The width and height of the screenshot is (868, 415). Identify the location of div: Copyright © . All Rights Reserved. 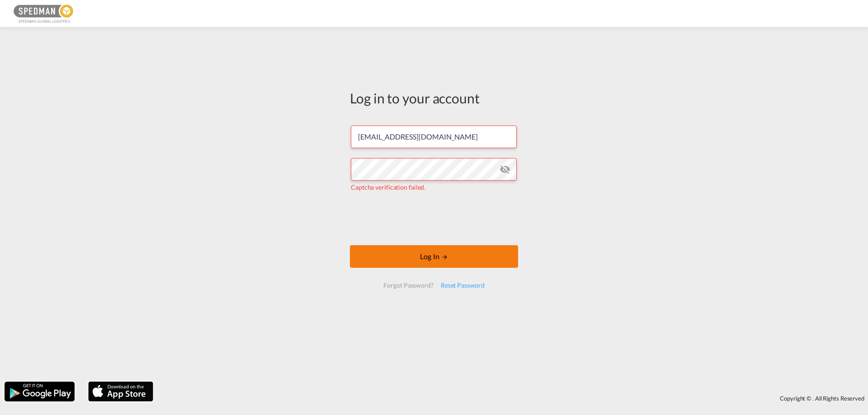
(513, 399).